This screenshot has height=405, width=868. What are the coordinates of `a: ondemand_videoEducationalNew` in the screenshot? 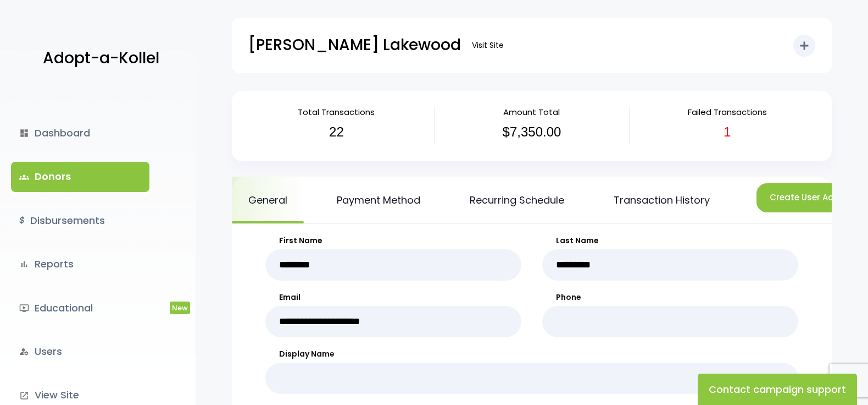 It's located at (80, 308).